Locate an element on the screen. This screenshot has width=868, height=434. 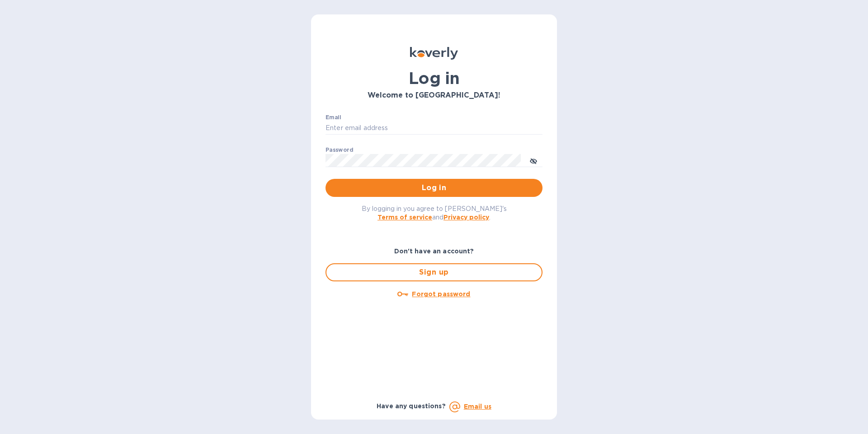
label: Password is located at coordinates (339, 150).